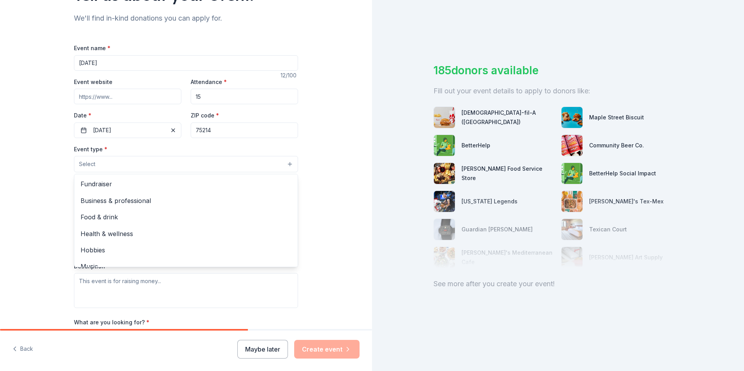 This screenshot has width=744, height=371. Describe the element at coordinates (87, 164) in the screenshot. I see `span: Select` at that location.